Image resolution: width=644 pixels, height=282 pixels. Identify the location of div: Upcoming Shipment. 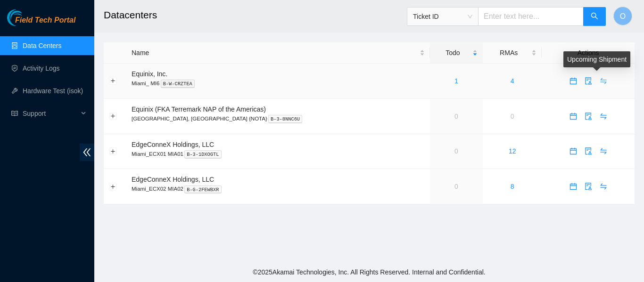
(597, 59).